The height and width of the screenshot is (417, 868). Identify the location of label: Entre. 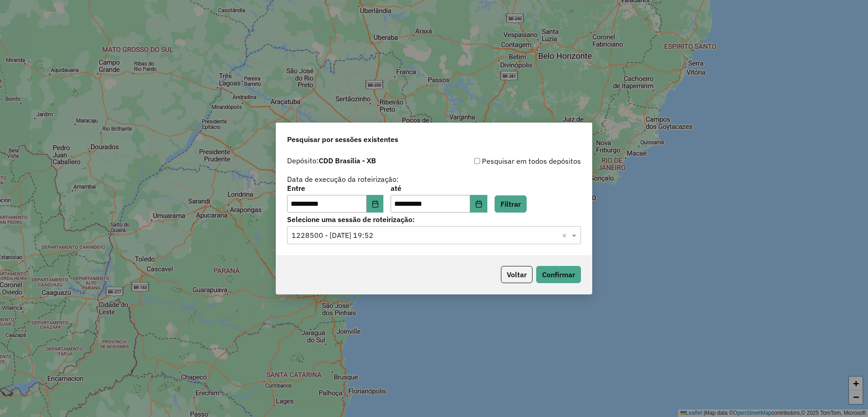
(335, 188).